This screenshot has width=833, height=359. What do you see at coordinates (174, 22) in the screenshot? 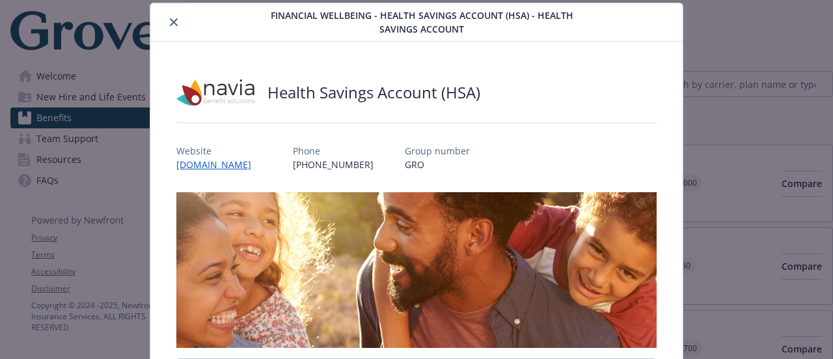
I see `button: close` at bounding box center [174, 22].